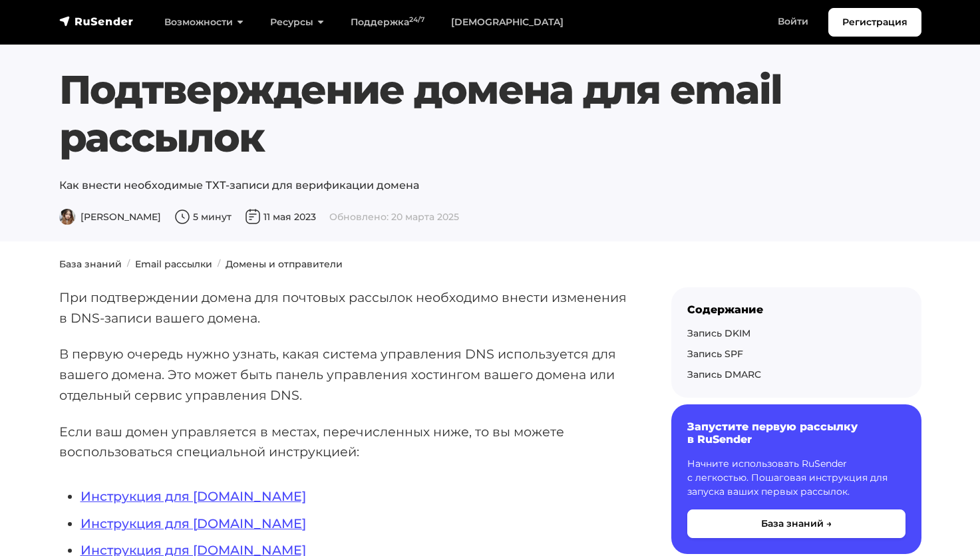  Describe the element at coordinates (797, 309) in the screenshot. I see `div: Содержание` at that location.